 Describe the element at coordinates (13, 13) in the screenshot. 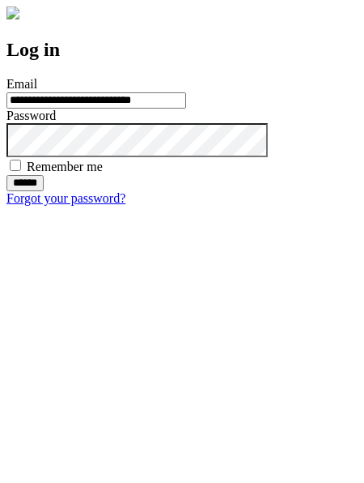

I see `img: logo-4e3dc11c47720685a147b03b5a06dd966a58ff35d612b21f08c02c0306f2b779.png` at that location.